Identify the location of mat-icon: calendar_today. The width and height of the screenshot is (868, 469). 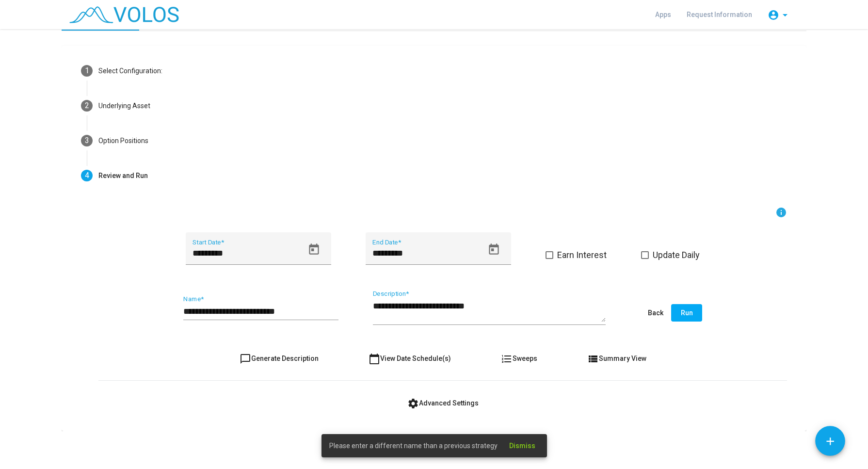
(375, 359).